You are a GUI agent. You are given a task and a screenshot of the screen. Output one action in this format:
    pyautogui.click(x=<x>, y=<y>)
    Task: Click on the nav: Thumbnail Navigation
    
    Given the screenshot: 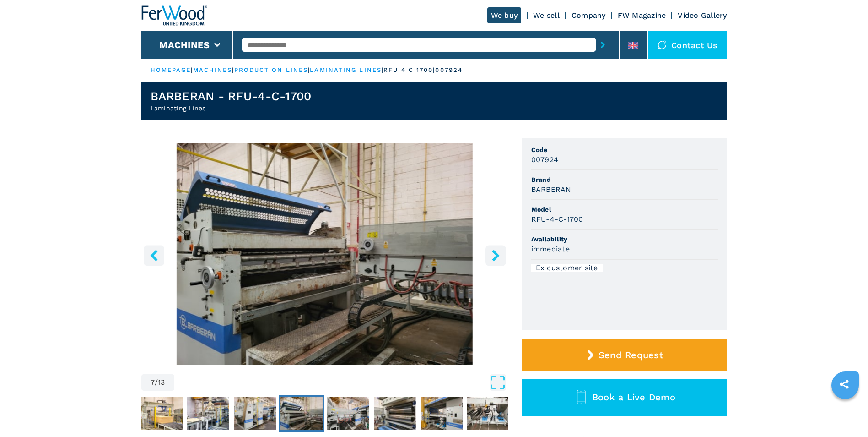 What is the action you would take?
    pyautogui.click(x=229, y=413)
    